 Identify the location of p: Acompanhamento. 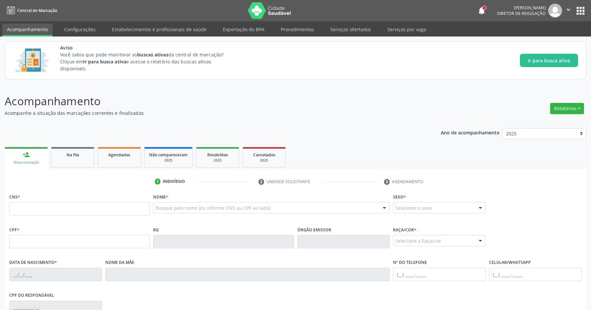
(208, 101).